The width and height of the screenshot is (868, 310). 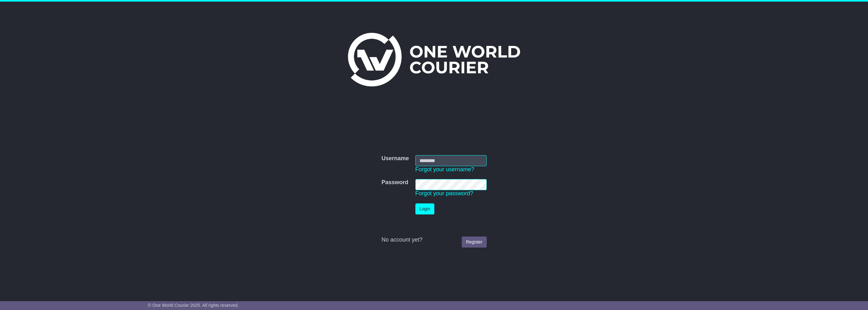 I want to click on img: One World, so click(x=434, y=59).